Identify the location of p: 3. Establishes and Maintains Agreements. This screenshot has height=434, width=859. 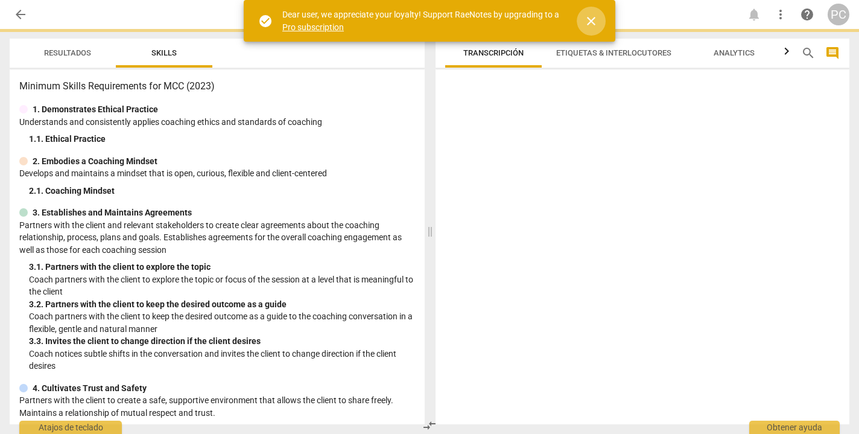
(112, 212).